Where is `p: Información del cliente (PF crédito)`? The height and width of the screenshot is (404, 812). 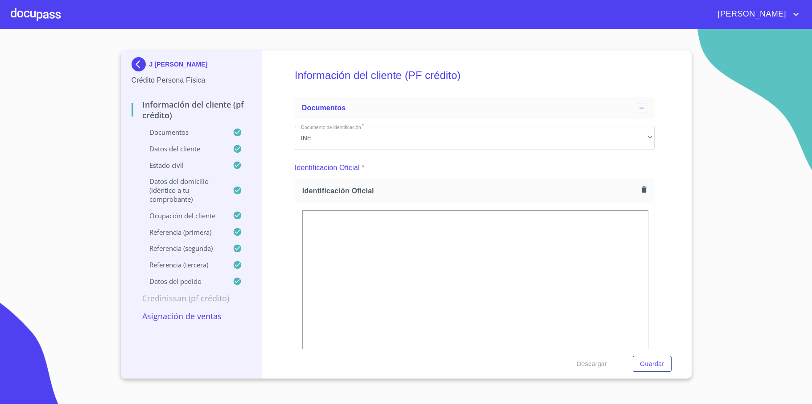 p: Información del cliente (PF crédito) is located at coordinates (191, 110).